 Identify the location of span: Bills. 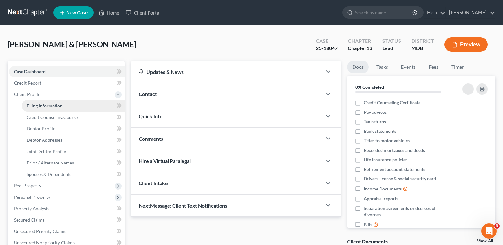
(368, 225).